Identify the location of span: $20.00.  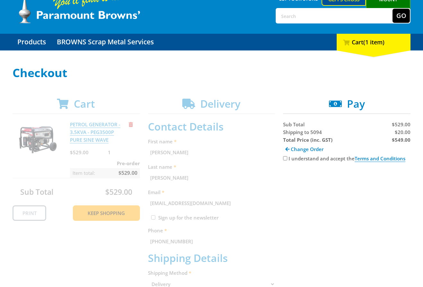
(402, 132).